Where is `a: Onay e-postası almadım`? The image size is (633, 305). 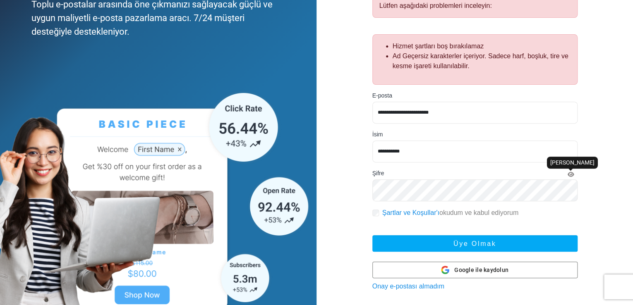
a: Onay e-postası almadım is located at coordinates (409, 286).